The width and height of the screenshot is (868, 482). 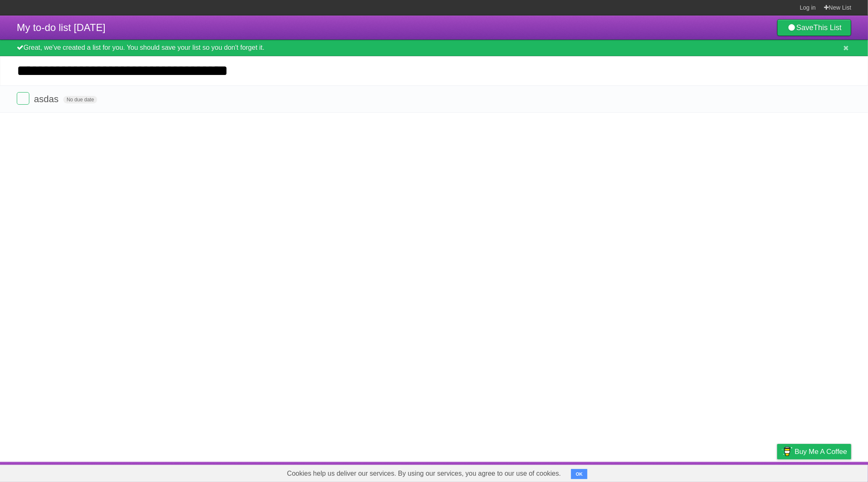 What do you see at coordinates (579, 474) in the screenshot?
I see `button: OK` at bounding box center [579, 474].